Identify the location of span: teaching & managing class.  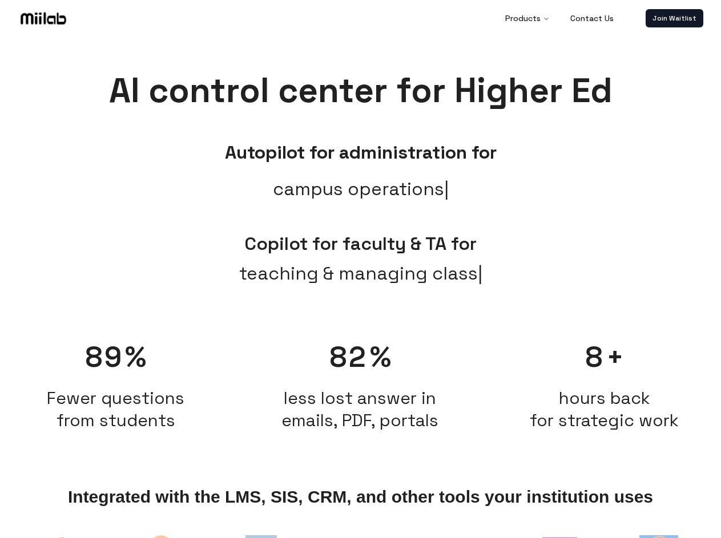
(361, 273).